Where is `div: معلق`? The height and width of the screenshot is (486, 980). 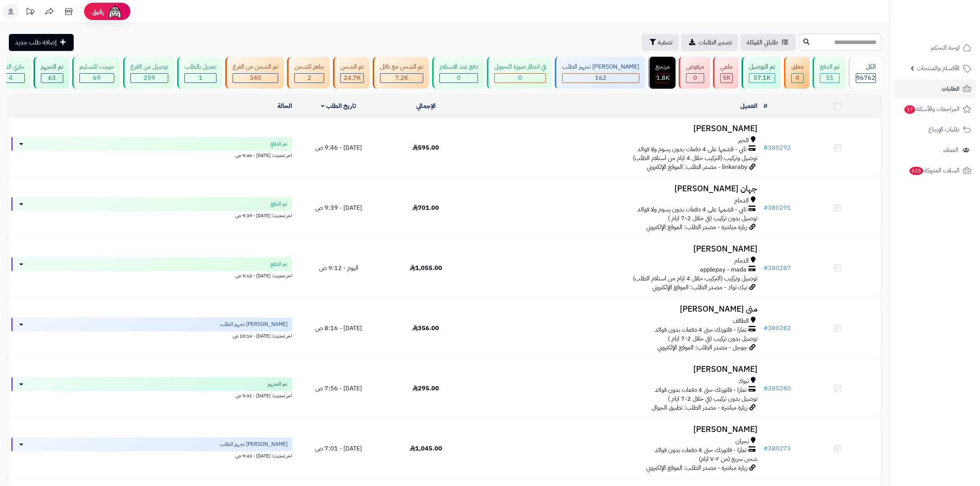 div: معلق is located at coordinates (798, 67).